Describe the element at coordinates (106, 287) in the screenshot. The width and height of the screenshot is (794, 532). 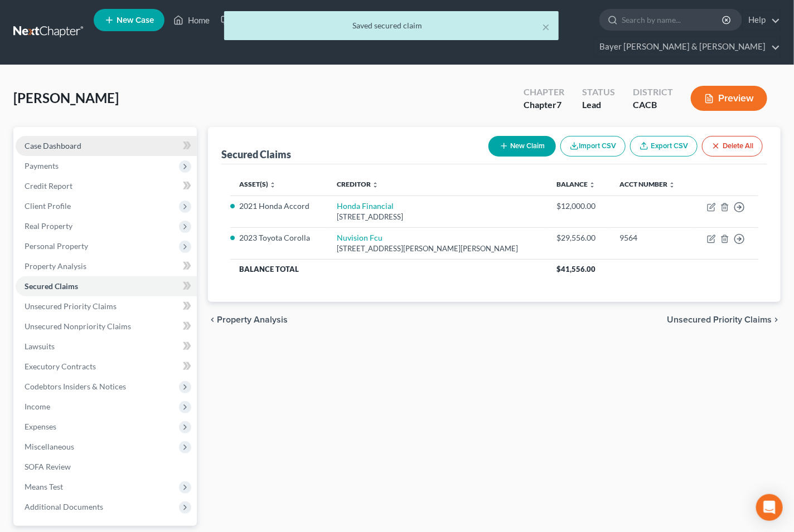
I see `a: Secured Claims` at that location.